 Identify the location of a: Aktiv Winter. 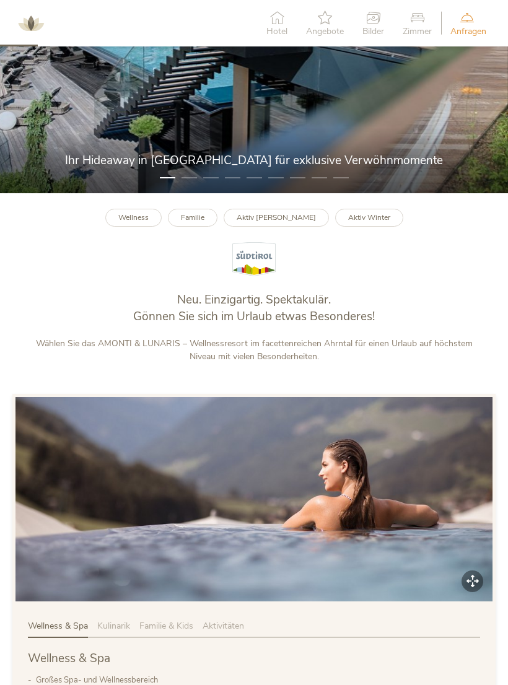
(369, 218).